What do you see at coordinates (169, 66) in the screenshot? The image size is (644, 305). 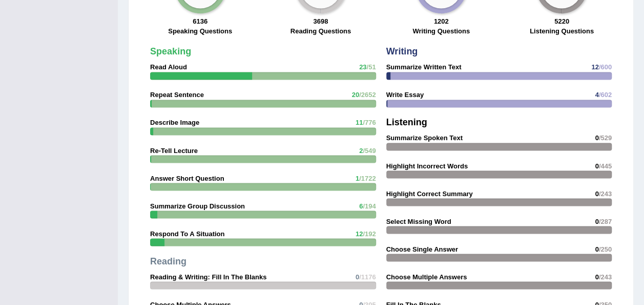 I see `strong: Read Aloud` at bounding box center [169, 66].